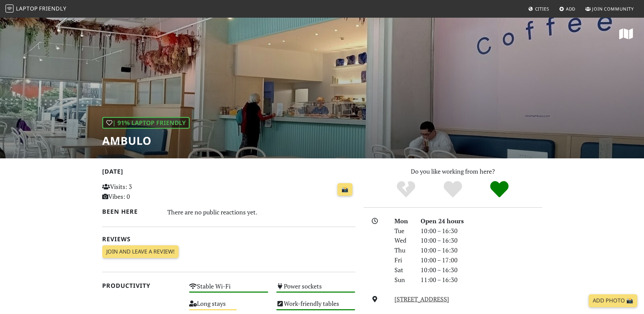 The image size is (644, 314). I want to click on div: 10:00 – 17:00, so click(481, 260).